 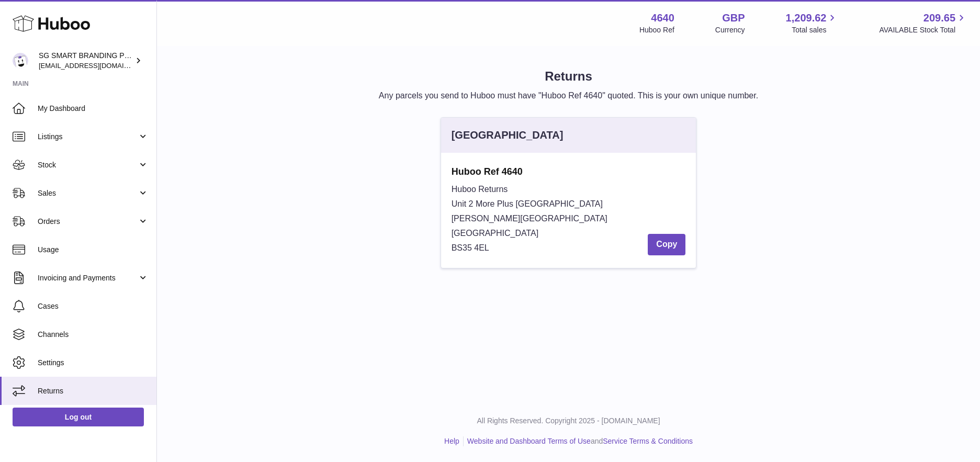 I want to click on span: Returns, so click(x=93, y=390).